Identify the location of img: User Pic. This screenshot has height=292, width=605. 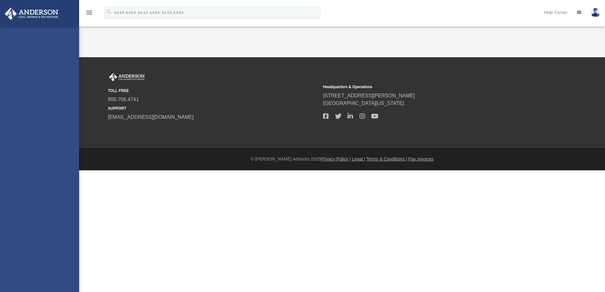
(595, 12).